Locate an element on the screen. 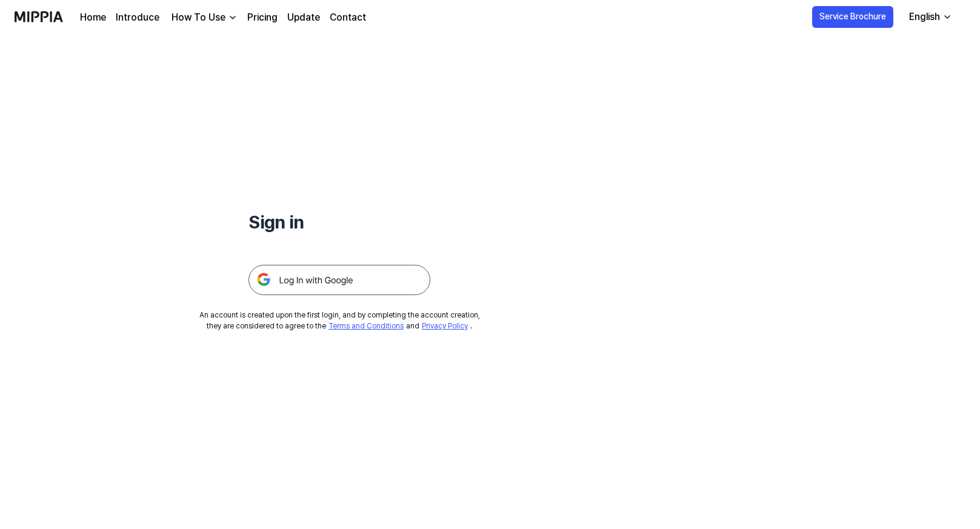  a: Pricing is located at coordinates (263, 18).